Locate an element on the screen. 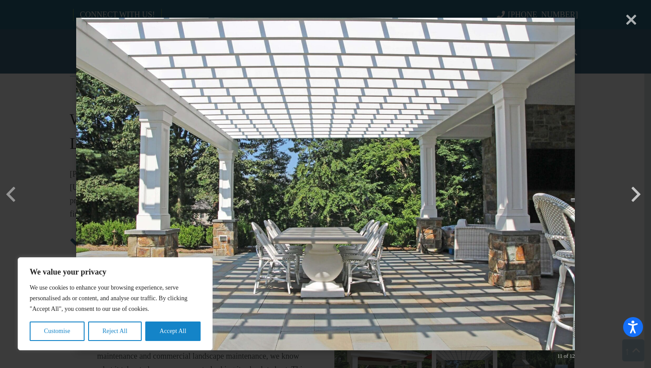  button: Reject All is located at coordinates (115, 331).